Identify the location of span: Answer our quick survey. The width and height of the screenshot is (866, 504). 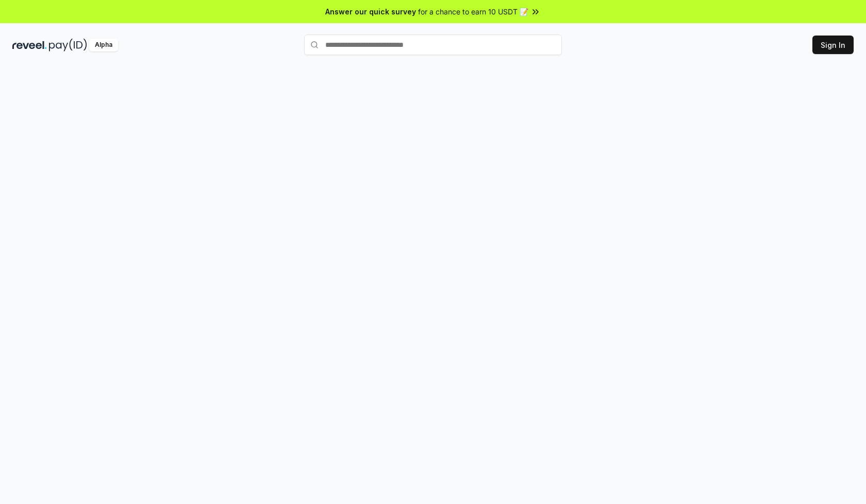
(370, 11).